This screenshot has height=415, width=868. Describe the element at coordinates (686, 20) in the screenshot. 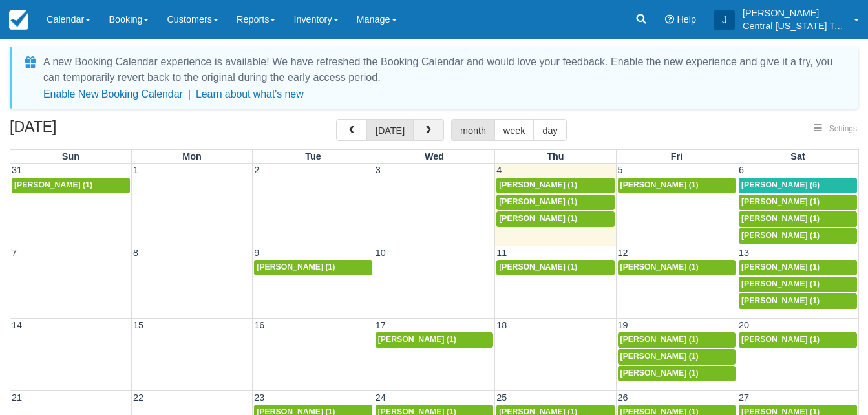

I see `span: Help` at that location.